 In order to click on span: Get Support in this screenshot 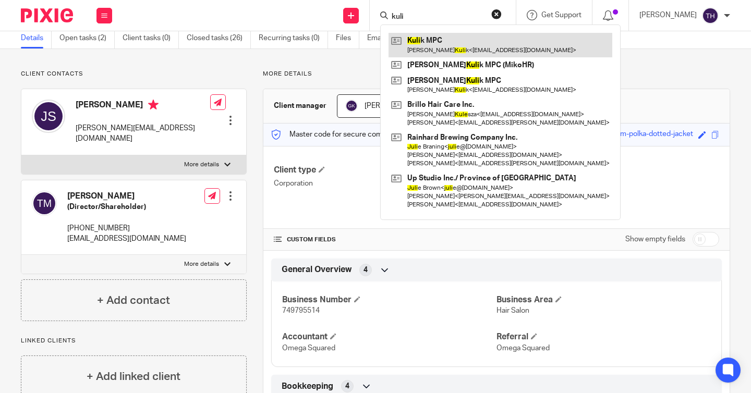, I will do `click(561, 15)`.